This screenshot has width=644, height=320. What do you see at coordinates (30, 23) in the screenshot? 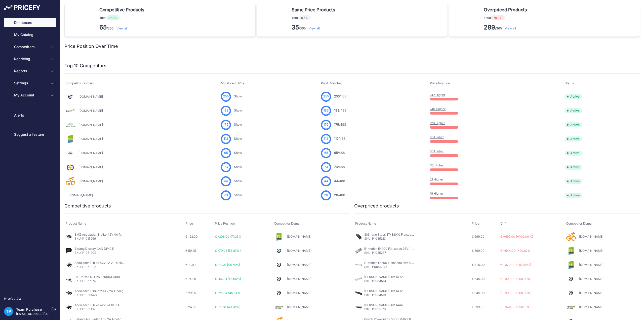
I see `a: Dashboard` at bounding box center [30, 23].